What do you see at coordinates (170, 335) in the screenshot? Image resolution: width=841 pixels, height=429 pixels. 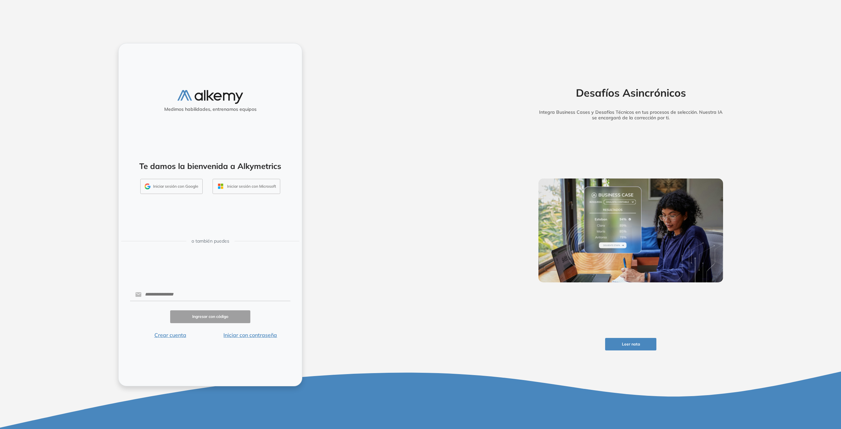 I see `button: Crear cuenta` at bounding box center [170, 335].